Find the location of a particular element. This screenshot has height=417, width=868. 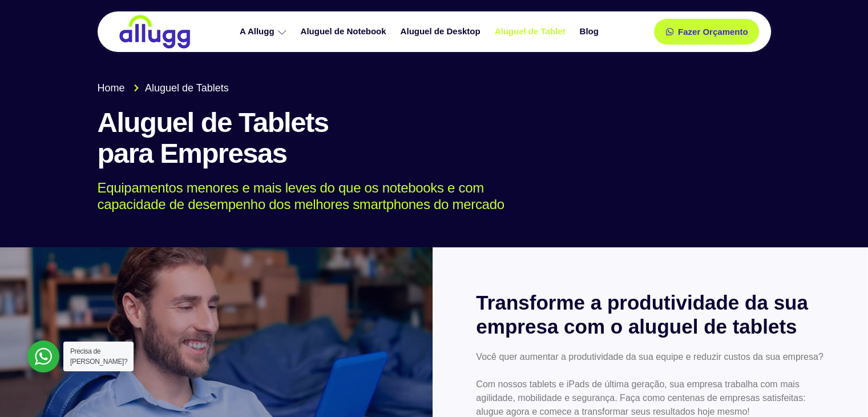

a: Aluguel de Notebook is located at coordinates (345, 31).